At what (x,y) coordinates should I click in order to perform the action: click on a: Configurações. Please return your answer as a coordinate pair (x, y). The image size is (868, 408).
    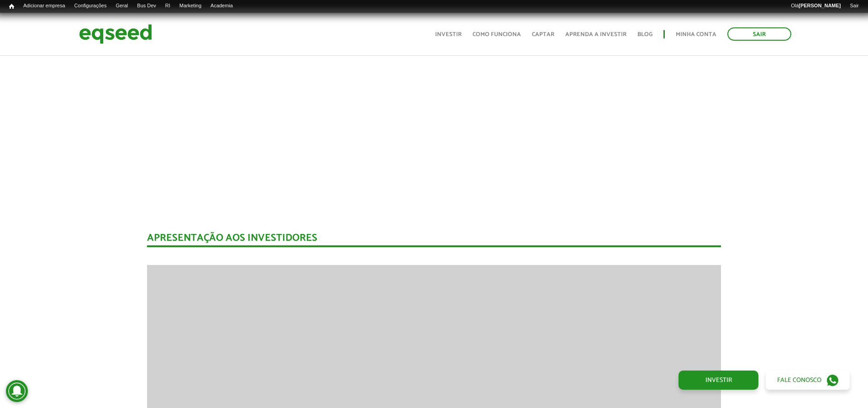
    Looking at the image, I should click on (91, 6).